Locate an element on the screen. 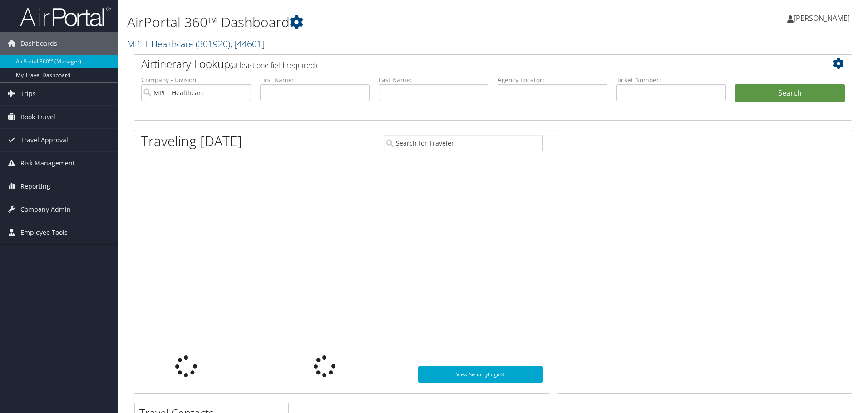  a: MPLT Healthcare is located at coordinates (195, 44).